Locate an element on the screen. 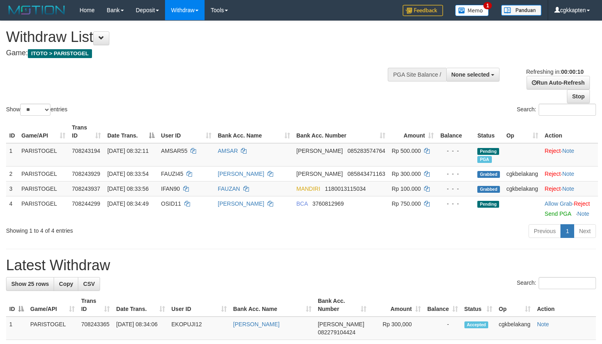  th: ID: activate to sort column descending is located at coordinates (17, 305).